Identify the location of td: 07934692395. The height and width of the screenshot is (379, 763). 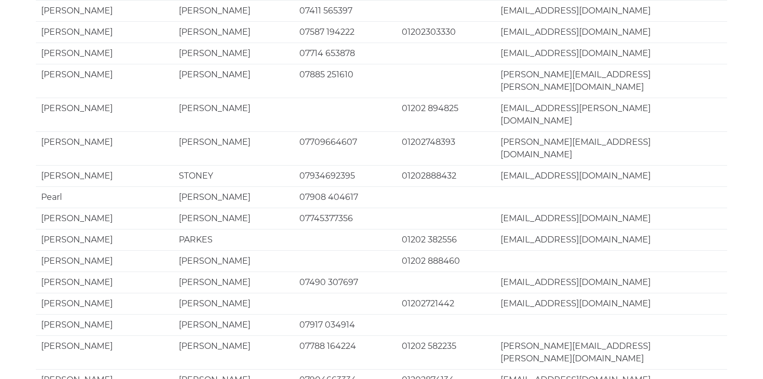
(345, 176).